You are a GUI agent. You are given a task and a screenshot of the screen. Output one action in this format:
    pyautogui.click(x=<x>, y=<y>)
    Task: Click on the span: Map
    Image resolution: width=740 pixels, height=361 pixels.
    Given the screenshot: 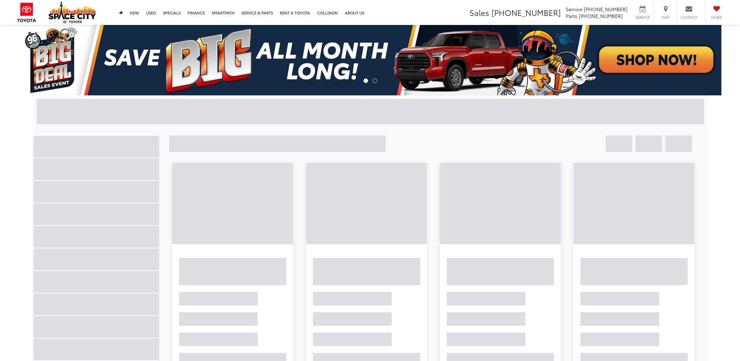 What is the action you would take?
    pyautogui.click(x=666, y=17)
    